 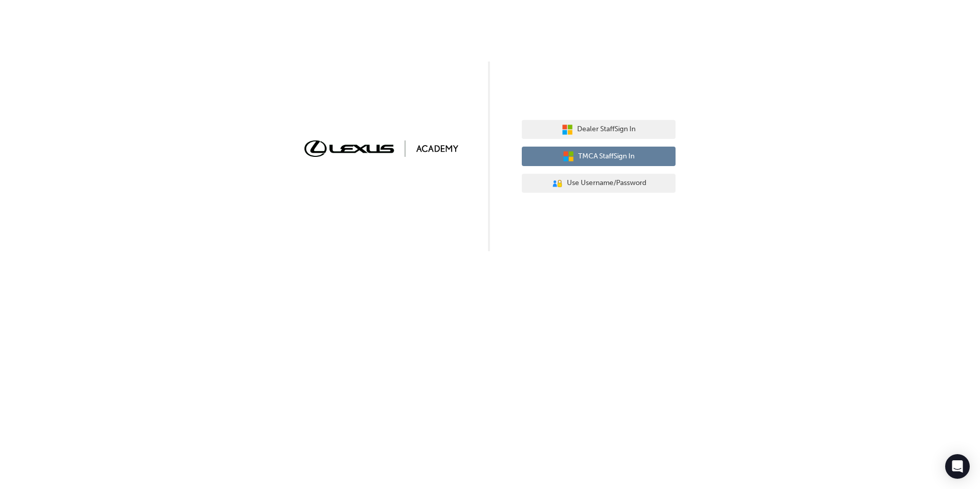 What do you see at coordinates (599, 156) in the screenshot?
I see `button: TMCA StaffSign In` at bounding box center [599, 156].